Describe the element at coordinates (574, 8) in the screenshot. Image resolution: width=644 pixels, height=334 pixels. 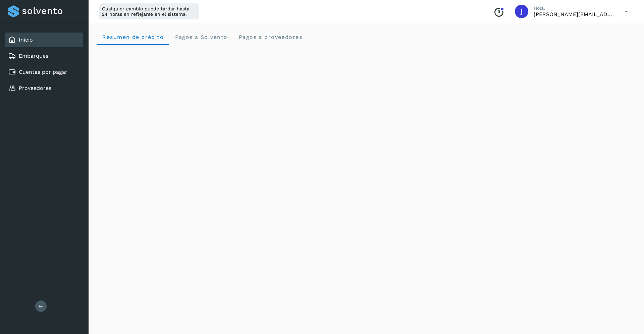
I see `p: Hola,` at that location.